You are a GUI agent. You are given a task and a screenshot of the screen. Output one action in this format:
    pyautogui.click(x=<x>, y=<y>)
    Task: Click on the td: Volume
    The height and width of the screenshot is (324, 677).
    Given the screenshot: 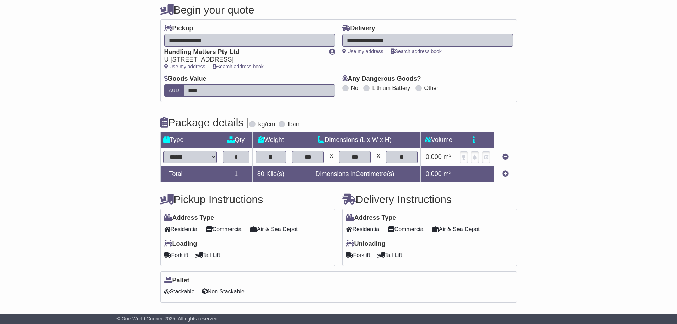 What is the action you would take?
    pyautogui.click(x=438, y=140)
    